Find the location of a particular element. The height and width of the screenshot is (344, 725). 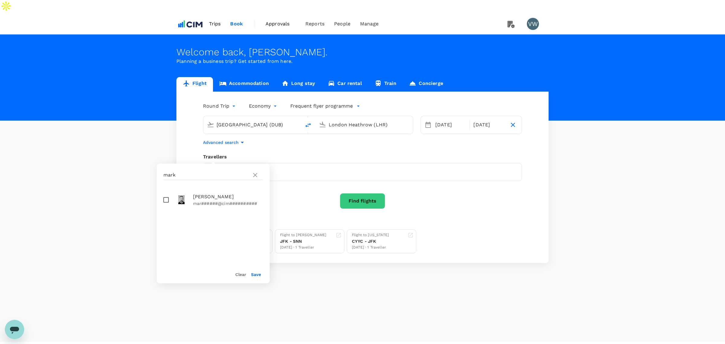

input: Going to is located at coordinates (365, 125).